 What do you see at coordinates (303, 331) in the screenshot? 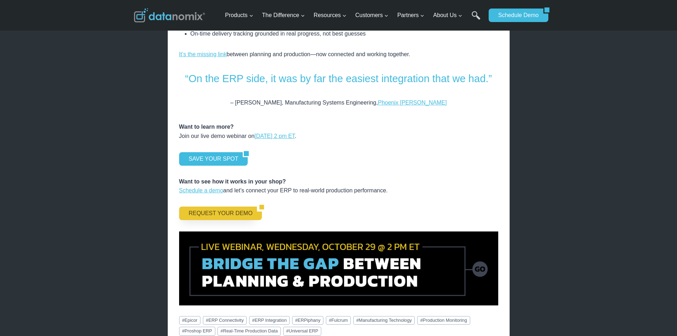
I see `a: #Universal ERP` at bounding box center [303, 331].